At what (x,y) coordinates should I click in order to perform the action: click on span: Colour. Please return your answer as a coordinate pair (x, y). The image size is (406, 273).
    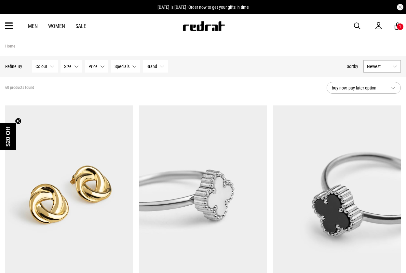
    Looking at the image, I should click on (41, 66).